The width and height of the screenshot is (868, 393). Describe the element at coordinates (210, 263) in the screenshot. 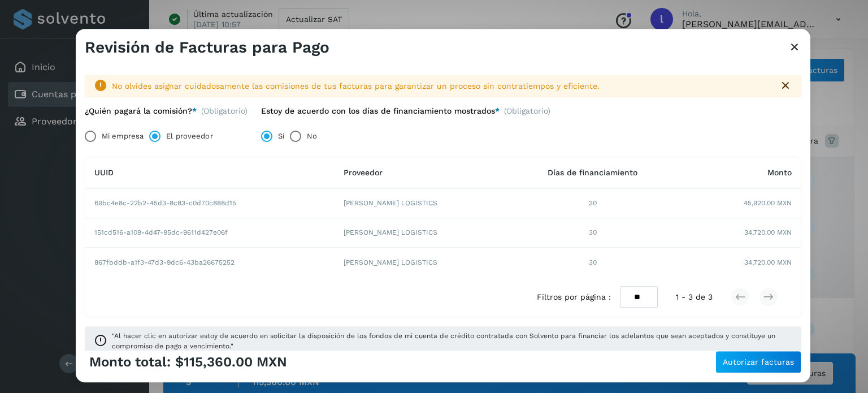

I see `td: 867fbddb-a1f3-47d3-9dc6-43ba26675252` at that location.